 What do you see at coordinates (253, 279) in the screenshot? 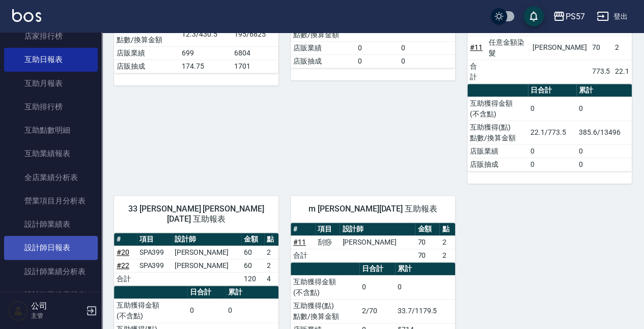
I see `td: 120` at bounding box center [253, 279].